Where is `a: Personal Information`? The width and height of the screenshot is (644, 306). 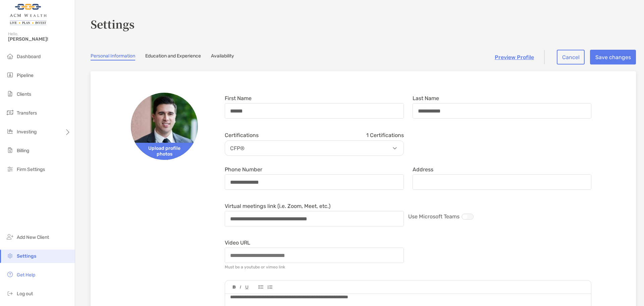
a: Personal Information is located at coordinates (112, 57).